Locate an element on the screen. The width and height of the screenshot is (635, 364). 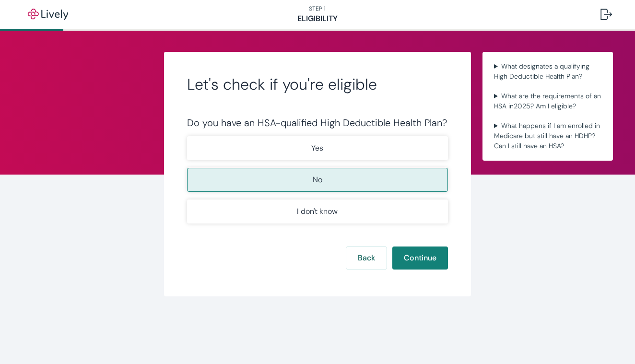
summary: What happens if I am enrolled in Medicare but still have an HDHP? Can I still have an HSA? is located at coordinates (548, 135).